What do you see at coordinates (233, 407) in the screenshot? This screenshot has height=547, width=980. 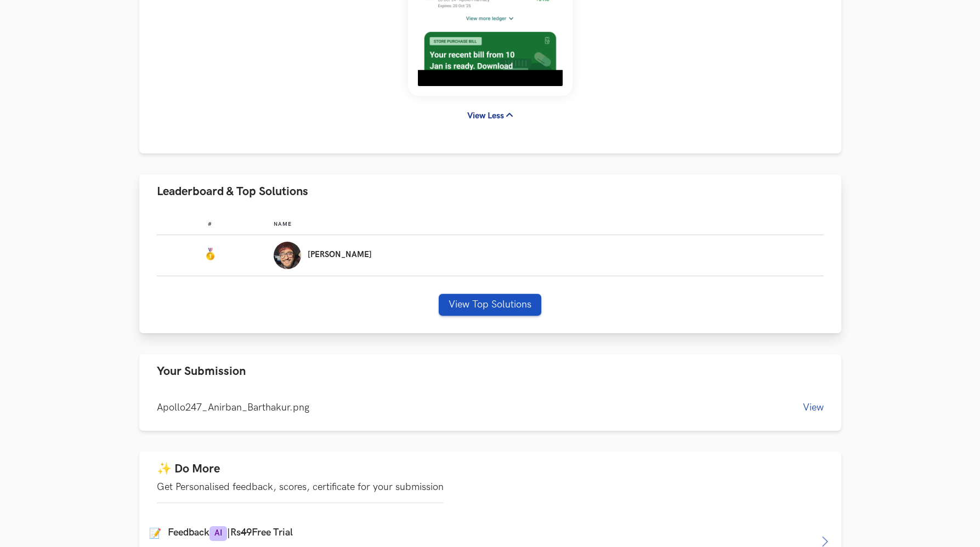 I see `span: Apollo247_Anirban_Barthakur.png` at bounding box center [233, 407].